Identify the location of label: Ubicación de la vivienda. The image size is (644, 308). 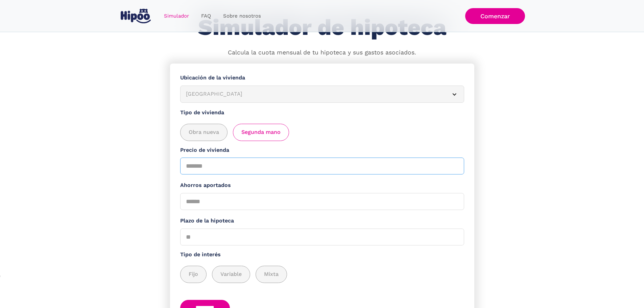
(322, 78).